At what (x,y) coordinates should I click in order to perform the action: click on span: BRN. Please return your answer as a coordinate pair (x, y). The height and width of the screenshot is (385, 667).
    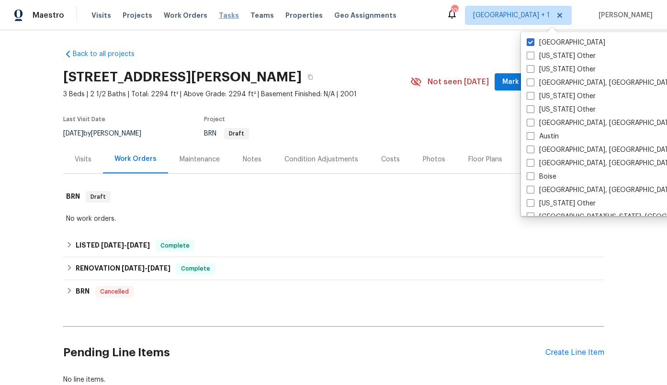
    Looking at the image, I should click on (226, 134).